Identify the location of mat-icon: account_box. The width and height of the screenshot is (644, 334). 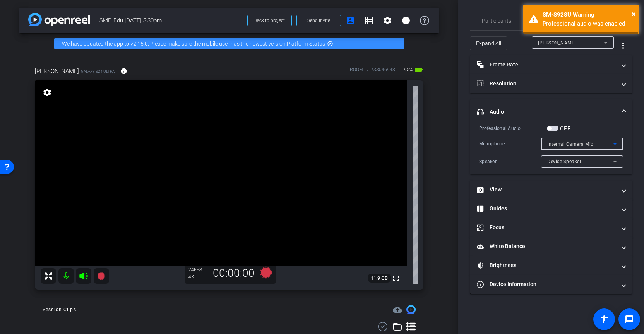
(350, 21).